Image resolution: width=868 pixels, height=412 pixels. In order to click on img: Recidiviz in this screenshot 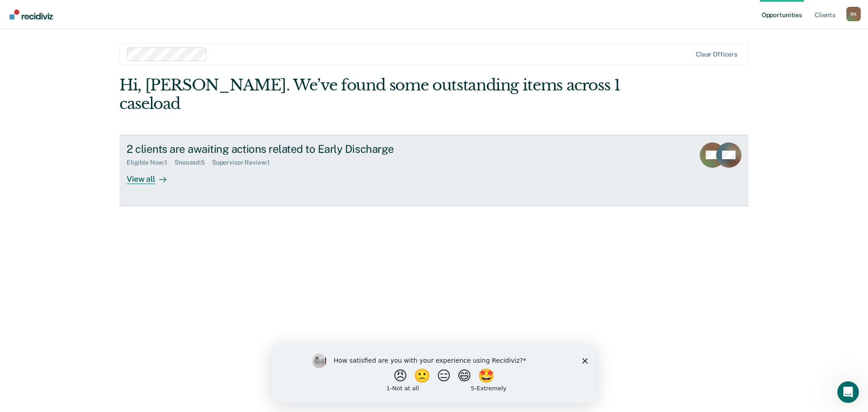, I will do `click(31, 14)`.